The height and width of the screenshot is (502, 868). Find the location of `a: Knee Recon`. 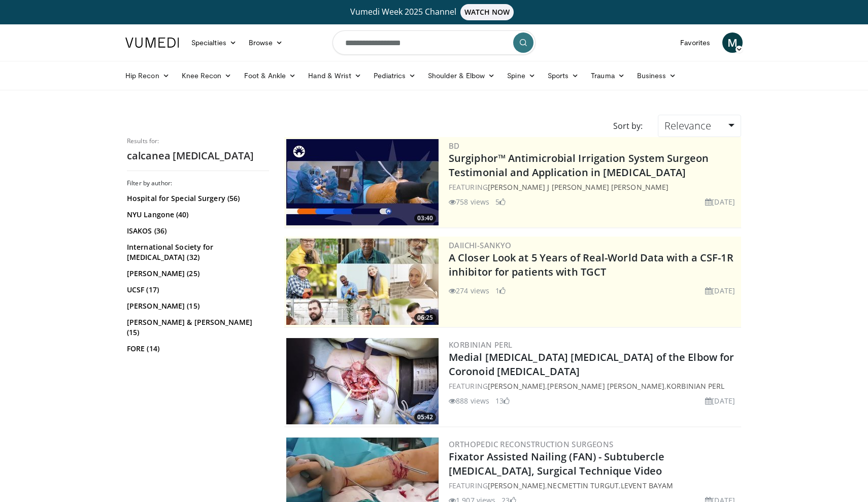

a: Knee Recon is located at coordinates (207, 75).